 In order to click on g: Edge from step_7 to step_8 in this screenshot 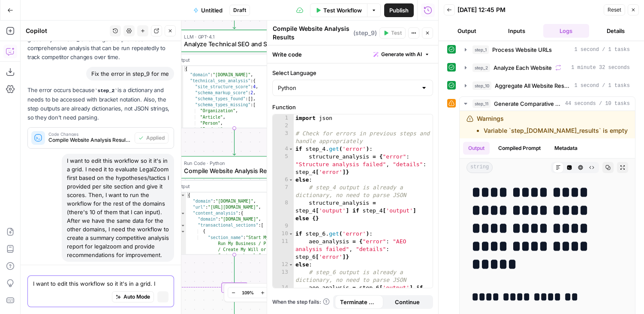, I will do `click(234, 15)`.